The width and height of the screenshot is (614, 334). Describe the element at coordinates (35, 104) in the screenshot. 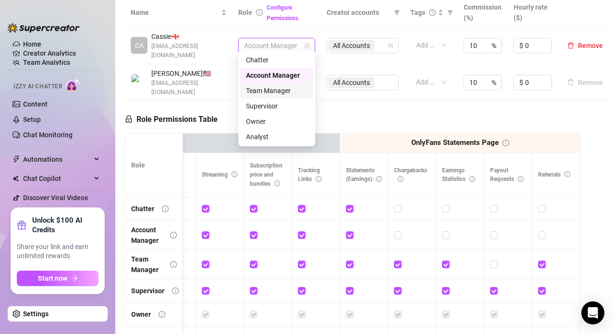

I see `a: Content` at that location.